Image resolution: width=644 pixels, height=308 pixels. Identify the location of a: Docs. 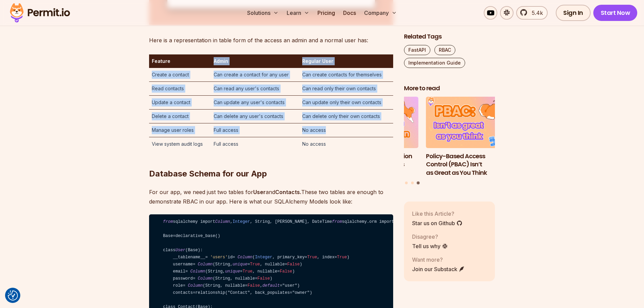
(349, 13).